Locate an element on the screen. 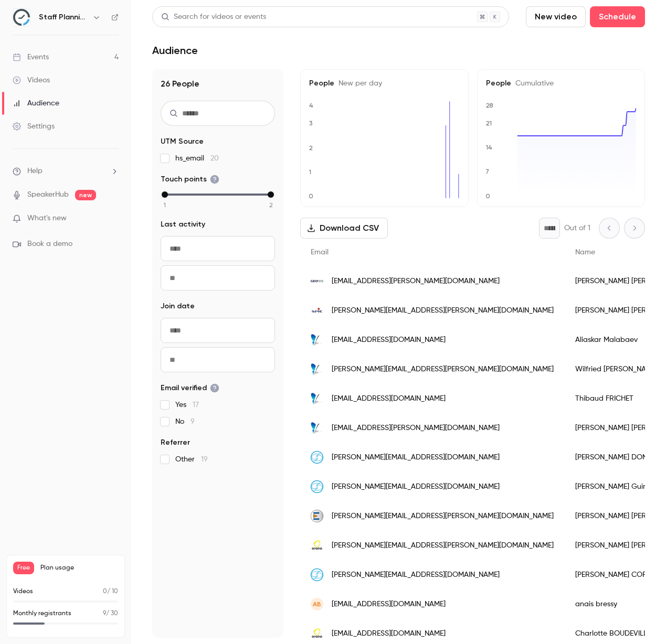 This screenshot has height=644, width=666. span: hs_email is located at coordinates (197, 158).